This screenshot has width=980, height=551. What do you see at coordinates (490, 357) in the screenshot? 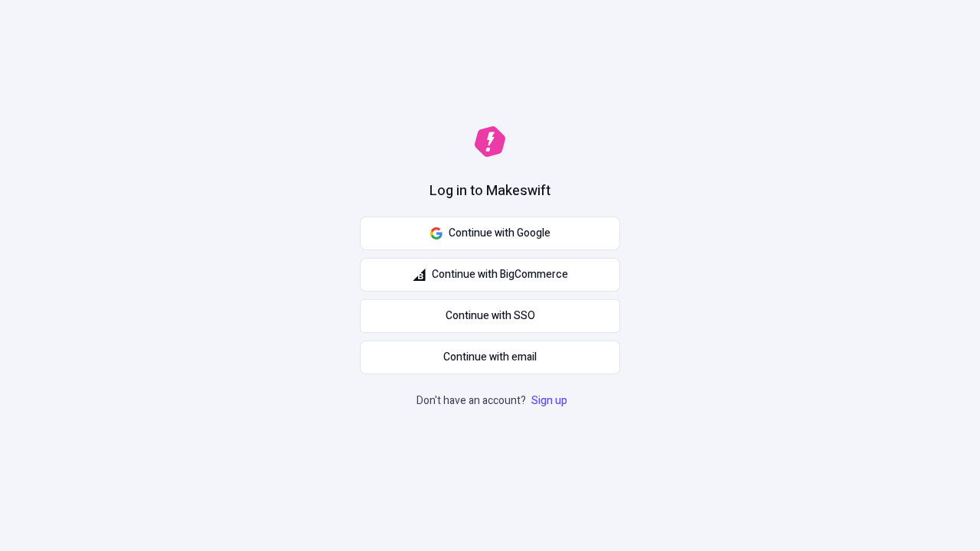
I see `span: Continue with email` at bounding box center [490, 357].